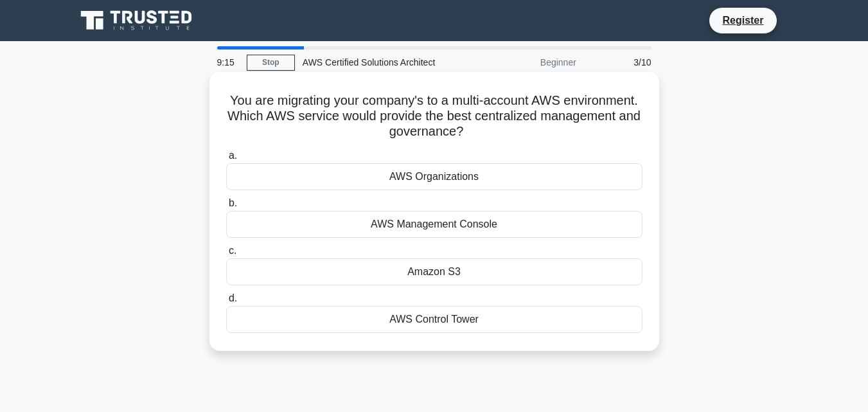  I want to click on div: AWS Control Tower, so click(434, 319).